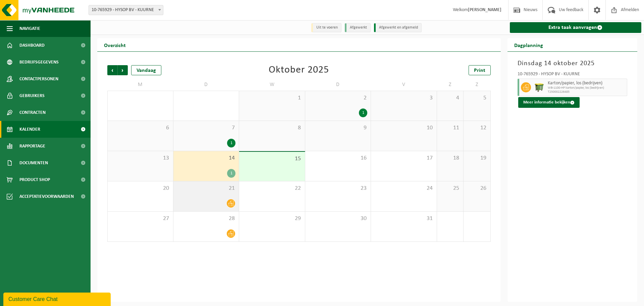 The height and width of the screenshot is (306, 644). What do you see at coordinates (206, 188) in the screenshot?
I see `span: 21` at bounding box center [206, 188].